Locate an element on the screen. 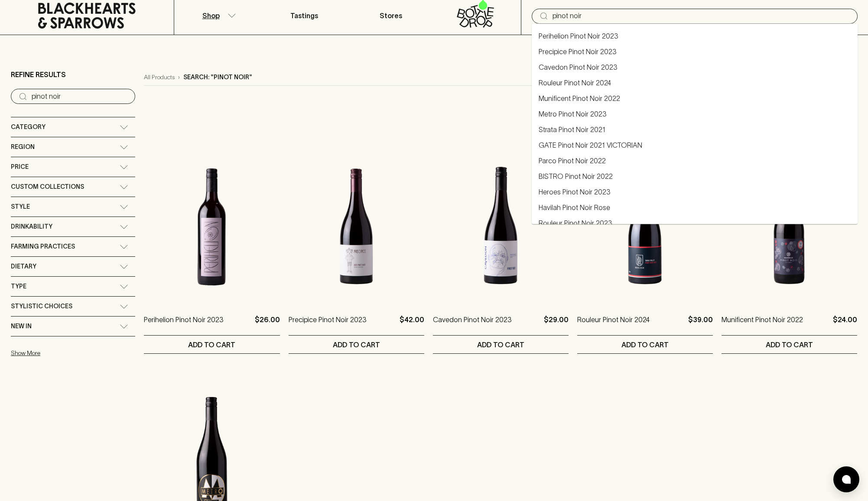 Image resolution: width=868 pixels, height=501 pixels. a: Strata Pinot Noir 2021 is located at coordinates (572, 130).